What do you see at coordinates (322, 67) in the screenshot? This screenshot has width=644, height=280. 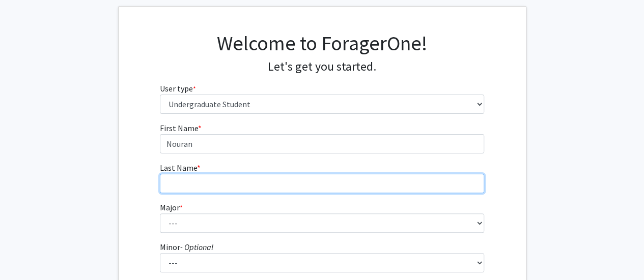 I see `h4: Let's get you started.` at bounding box center [322, 67].